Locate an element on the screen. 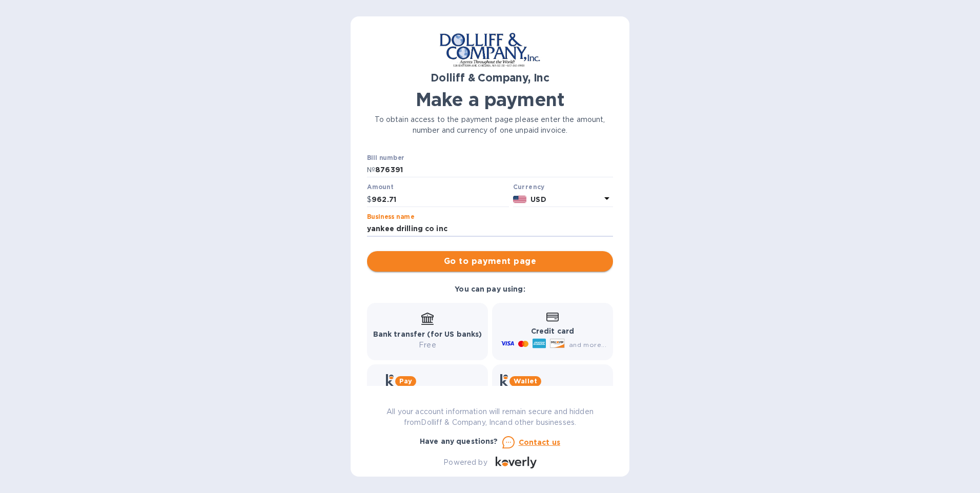 Image resolution: width=980 pixels, height=493 pixels. span: Go to payment page is located at coordinates (490, 262).